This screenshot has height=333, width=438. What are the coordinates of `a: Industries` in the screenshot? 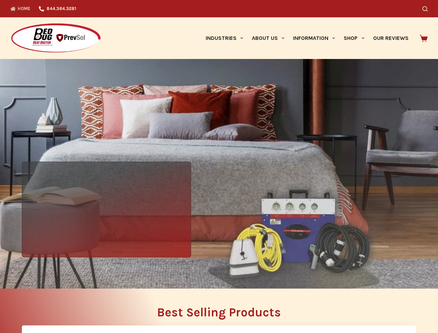 It's located at (224, 38).